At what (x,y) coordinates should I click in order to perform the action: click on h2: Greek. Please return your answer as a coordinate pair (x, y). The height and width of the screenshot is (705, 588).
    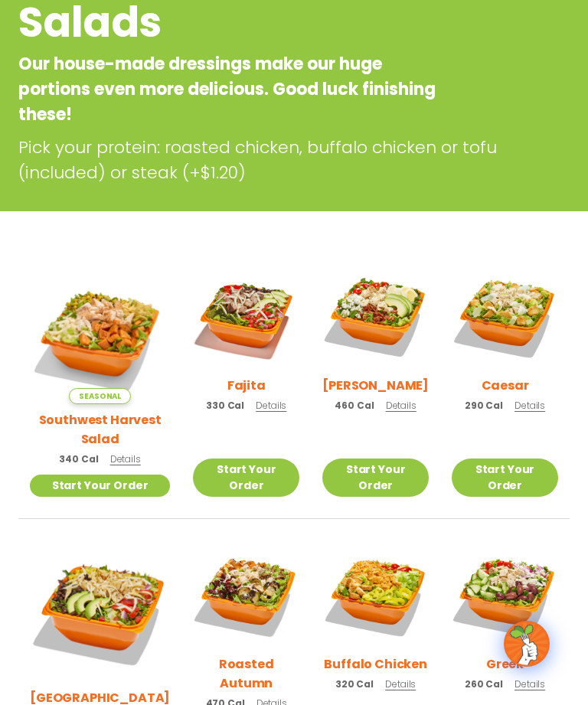
    Looking at the image, I should click on (505, 664).